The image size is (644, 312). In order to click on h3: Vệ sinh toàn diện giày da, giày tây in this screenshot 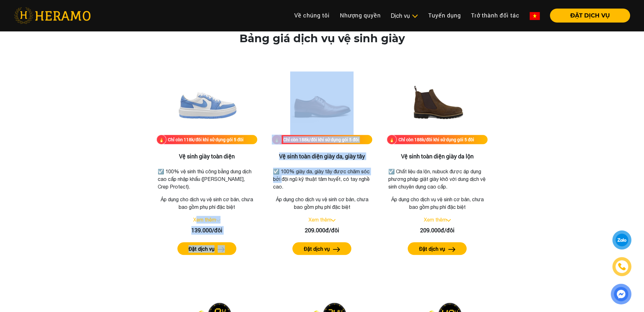, I will do `click(322, 156)`.